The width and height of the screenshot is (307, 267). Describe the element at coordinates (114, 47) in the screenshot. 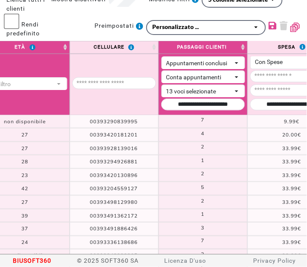

I see `th: Cellulare : activate to sort column ascending` at that location.